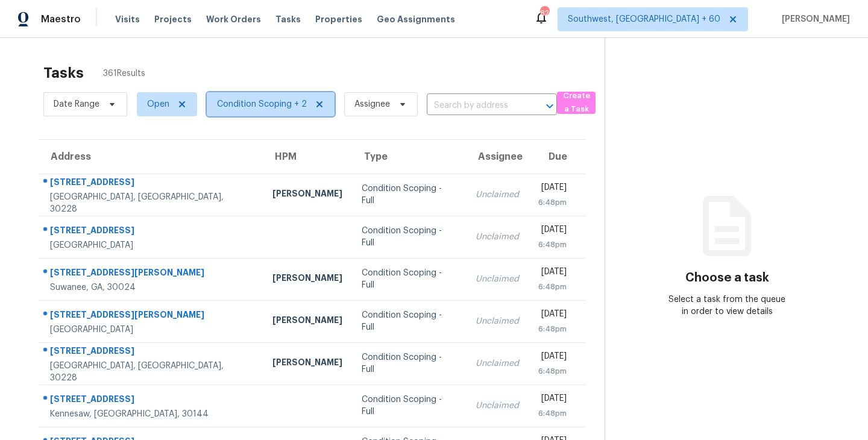  Describe the element at coordinates (727, 306) in the screenshot. I see `div: Select a task from the queue in order to view details` at that location.